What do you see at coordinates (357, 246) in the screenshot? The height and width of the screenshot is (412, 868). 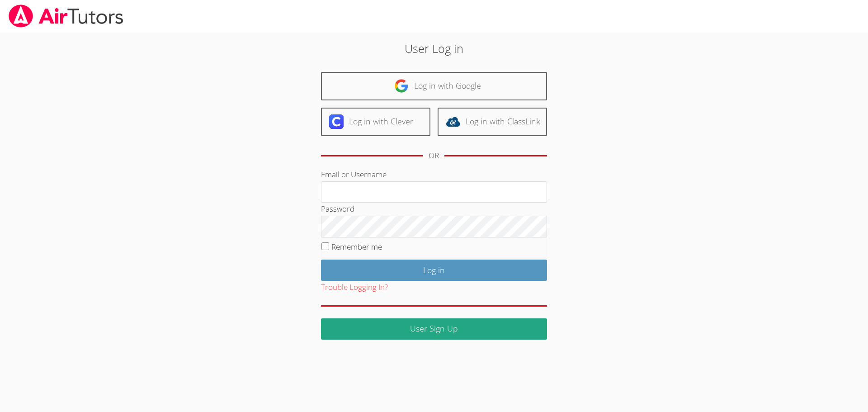 I see `label: Remember me` at bounding box center [357, 246].